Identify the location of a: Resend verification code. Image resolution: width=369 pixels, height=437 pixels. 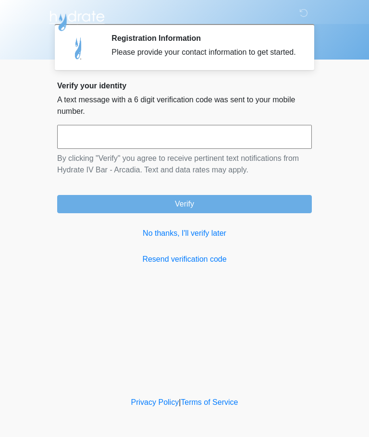
(185, 260).